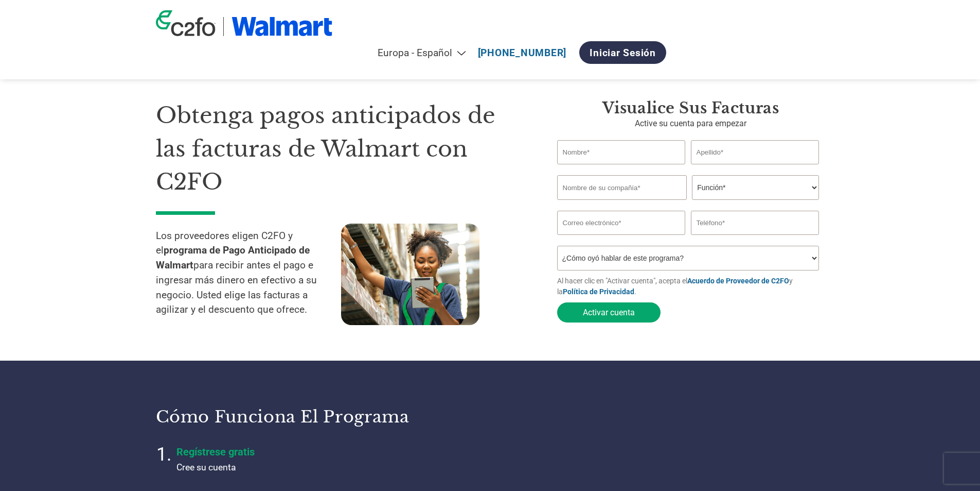 This screenshot has width=980, height=491. What do you see at coordinates (283, 417) in the screenshot?
I see `font: Cómo funciona el programa` at bounding box center [283, 417].